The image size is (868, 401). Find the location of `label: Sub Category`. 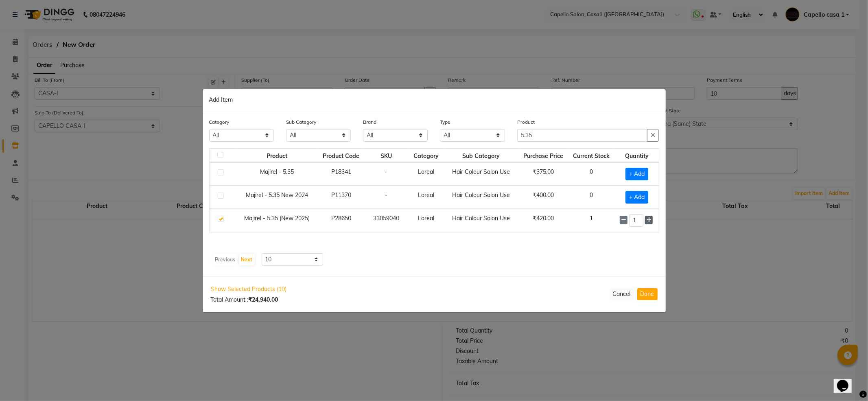

label: Sub Category is located at coordinates (301, 122).